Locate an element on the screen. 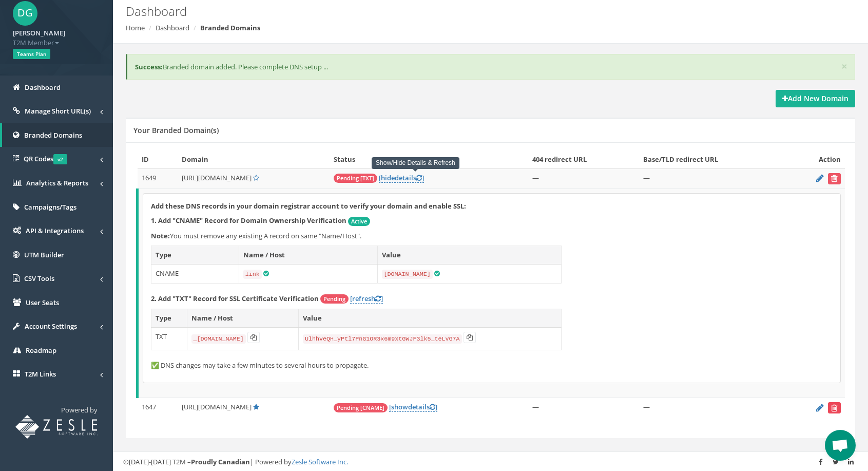 Image resolution: width=868 pixels, height=471 pixels. span: v2 is located at coordinates (60, 160).